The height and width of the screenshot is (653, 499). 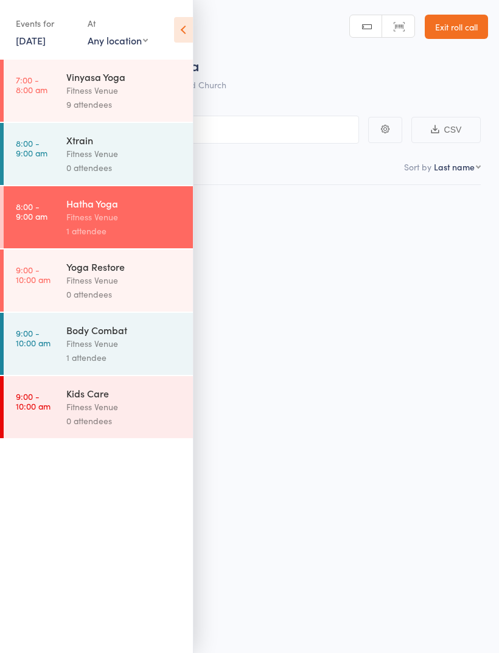 I want to click on div: Events for, so click(x=46, y=23).